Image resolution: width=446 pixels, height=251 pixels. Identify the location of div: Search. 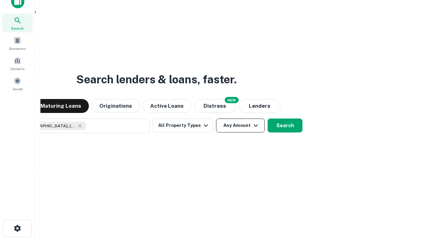
(17, 23).